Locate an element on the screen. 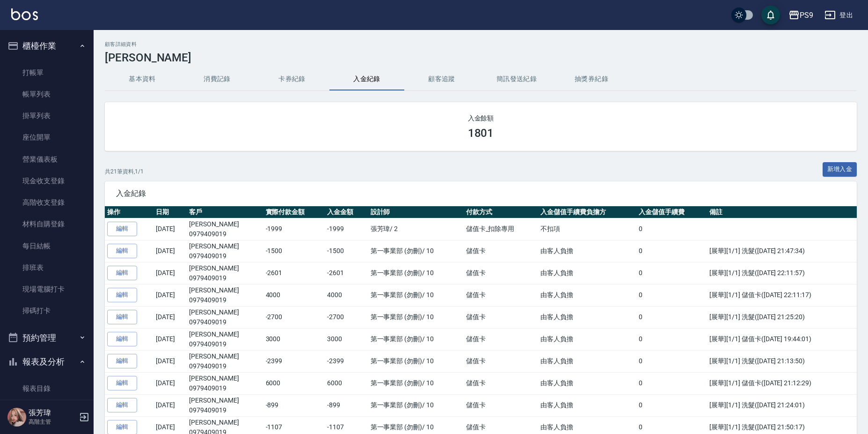 The width and height of the screenshot is (868, 434). button: 簡訊發送紀錄 is located at coordinates (517, 79).